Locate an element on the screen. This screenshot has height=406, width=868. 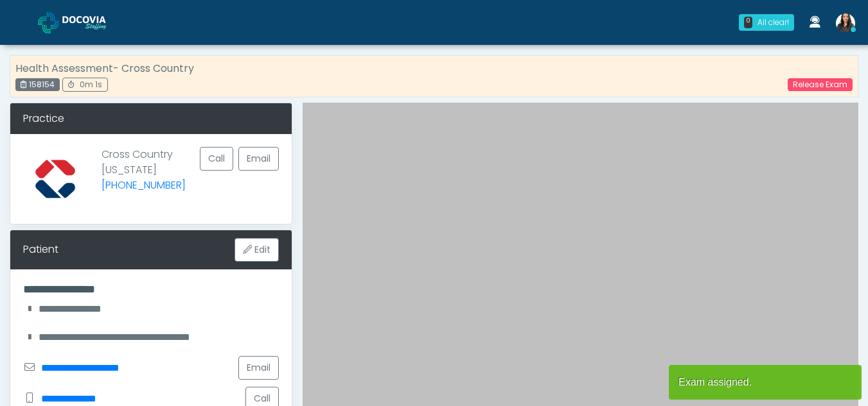
a: Release Exam is located at coordinates (820, 85).